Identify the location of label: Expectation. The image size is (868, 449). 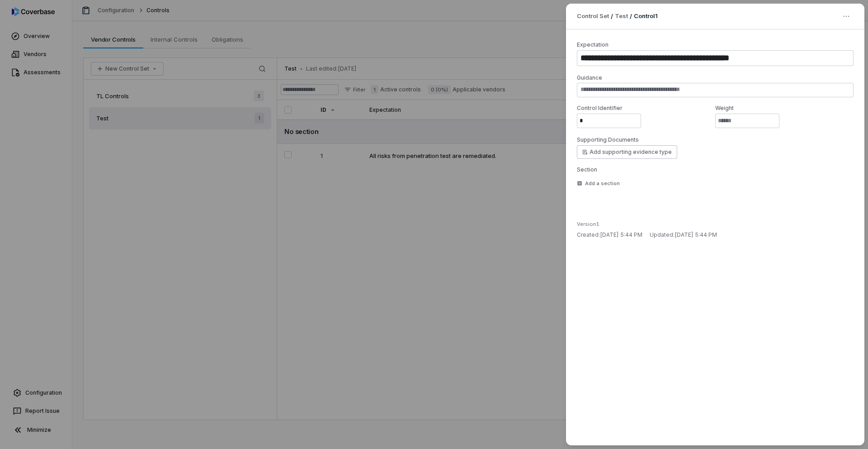
(593, 44).